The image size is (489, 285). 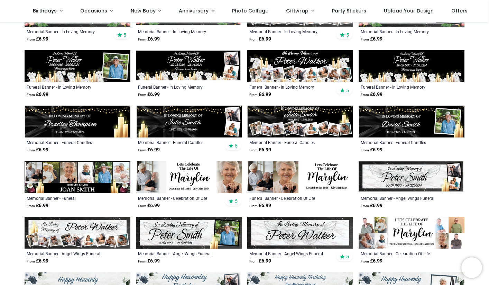 What do you see at coordinates (412, 66) in the screenshot?
I see `img: Personalised Funeral Banner - In Loving Memory - Custom Name` at bounding box center [412, 66].